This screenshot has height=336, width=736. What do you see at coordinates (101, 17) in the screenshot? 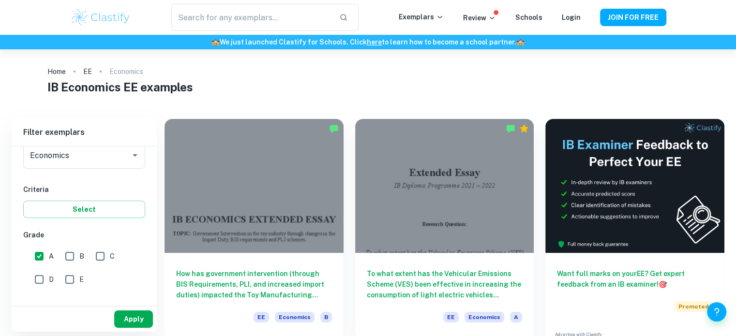
I see `a: Clastify logo` at bounding box center [101, 17].